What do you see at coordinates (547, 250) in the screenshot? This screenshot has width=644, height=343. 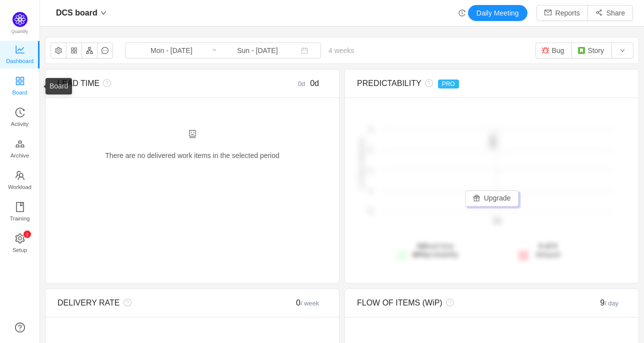 I see `span: delayed` at bounding box center [547, 250].